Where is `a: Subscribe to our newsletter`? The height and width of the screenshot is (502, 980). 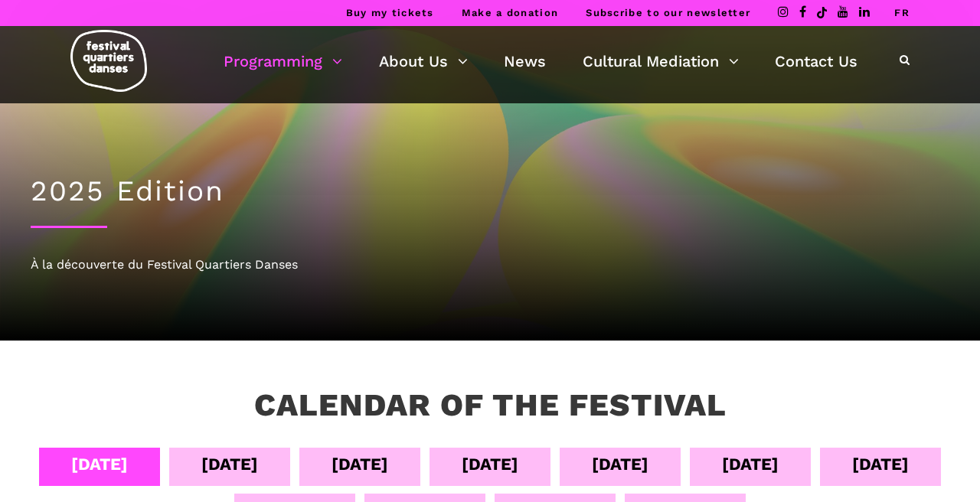
a: Subscribe to our newsletter is located at coordinates (668, 12).